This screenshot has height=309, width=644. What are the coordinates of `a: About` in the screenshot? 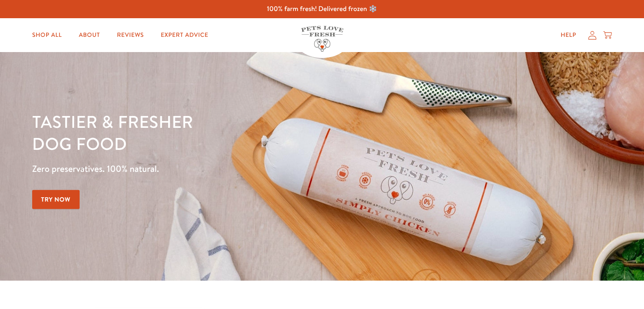 It's located at (89, 35).